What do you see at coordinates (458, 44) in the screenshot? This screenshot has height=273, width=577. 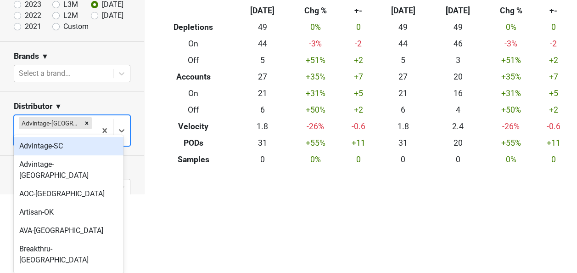 I see `td: 46` at bounding box center [458, 44].